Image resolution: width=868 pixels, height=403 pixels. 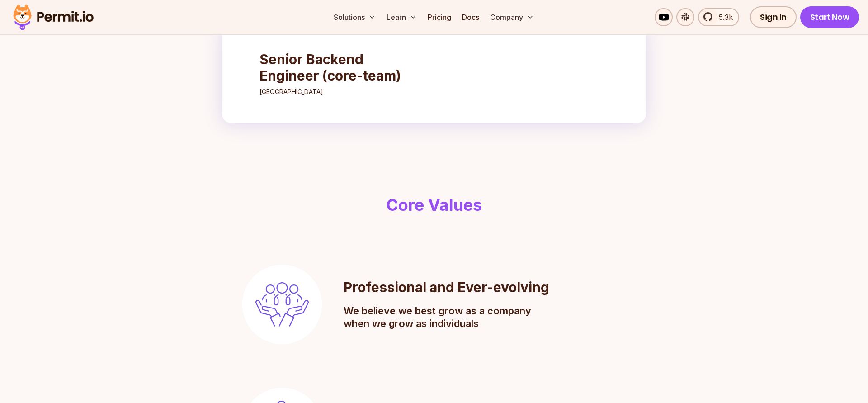 What do you see at coordinates (434, 205) in the screenshot?
I see `h2: Core Values` at bounding box center [434, 205].